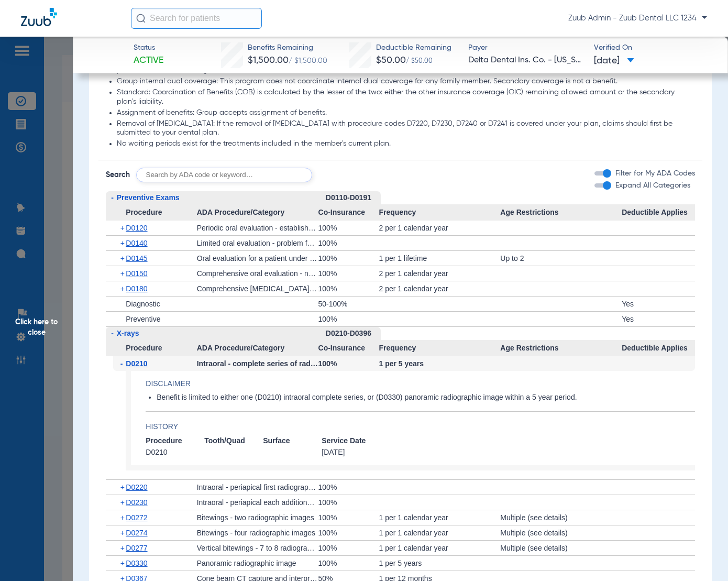 The width and height of the screenshot is (728, 581). Describe the element at coordinates (406, 97) in the screenshot. I see `li: Standard: Coordination of Benefits (COB) is calculated by the lesser of the two: either the other...` at that location.